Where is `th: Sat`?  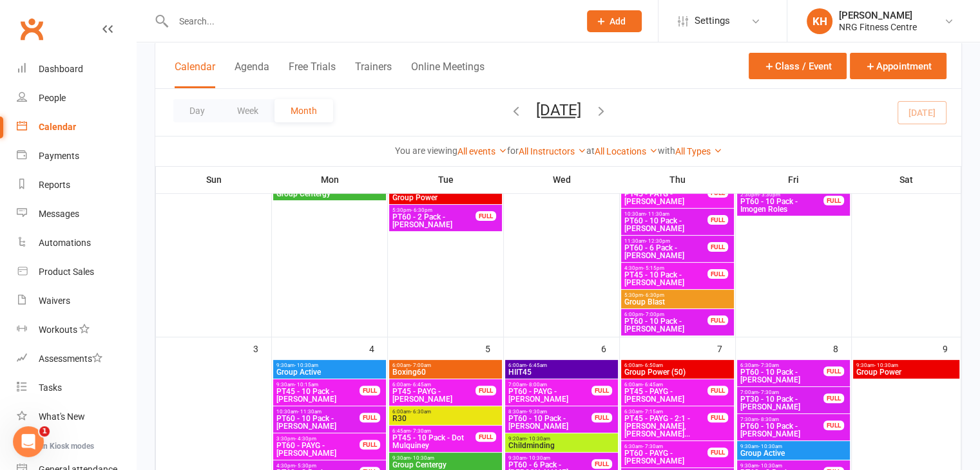 th: Sat is located at coordinates (907, 179).